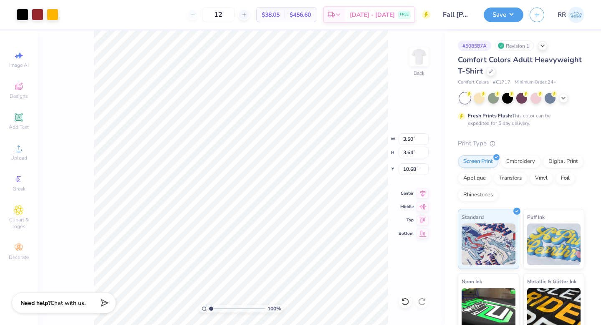 This screenshot has height=325, width=601. What do you see at coordinates (536, 82) in the screenshot?
I see `span: Minimum Order: 24 +` at bounding box center [536, 82].